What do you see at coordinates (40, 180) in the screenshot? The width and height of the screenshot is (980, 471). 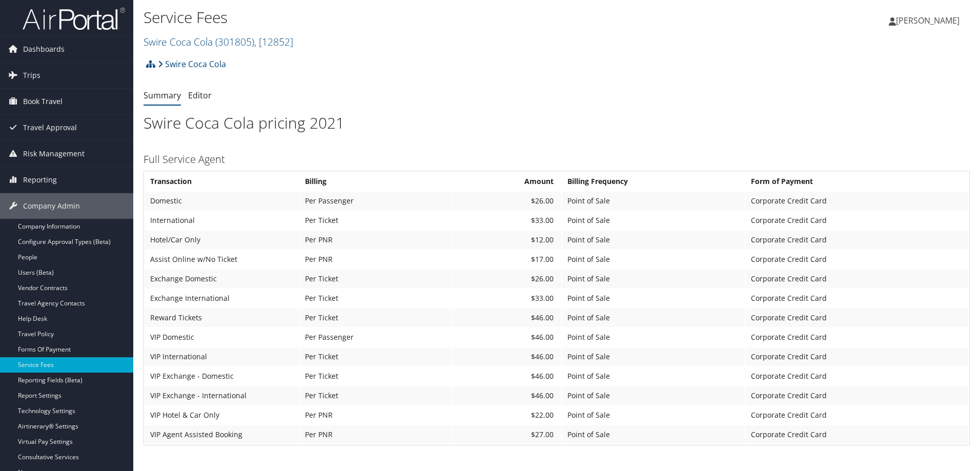 I see `span: Reporting` at bounding box center [40, 180].